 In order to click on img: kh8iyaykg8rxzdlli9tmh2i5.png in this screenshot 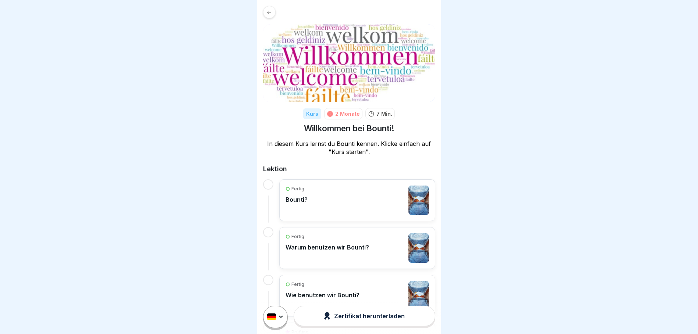, I will do `click(418, 200)`.